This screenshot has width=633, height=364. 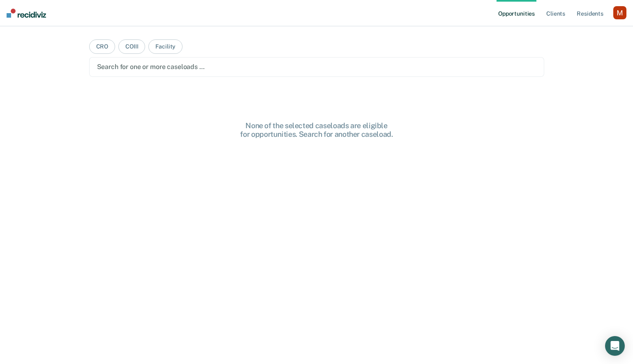 I want to click on button: COIII, so click(x=132, y=47).